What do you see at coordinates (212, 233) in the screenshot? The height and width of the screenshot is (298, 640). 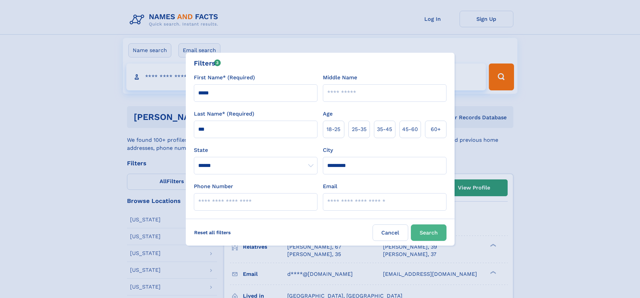 I see `label: Reset all filters` at bounding box center [212, 233].